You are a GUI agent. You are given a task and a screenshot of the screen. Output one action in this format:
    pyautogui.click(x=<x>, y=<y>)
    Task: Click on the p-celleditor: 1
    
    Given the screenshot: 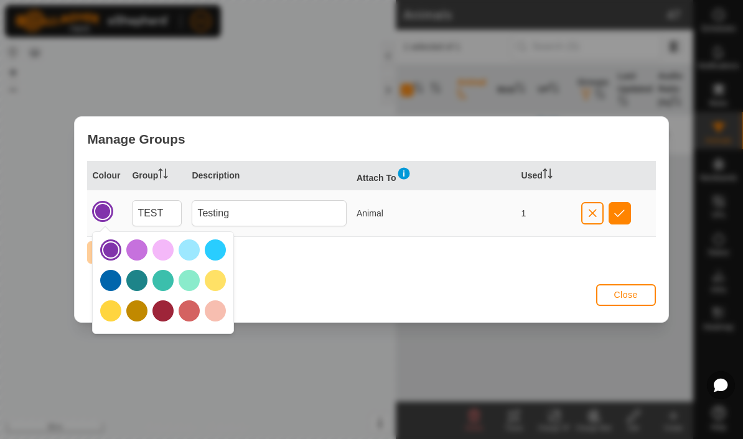 What is the action you would take?
    pyautogui.click(x=524, y=213)
    